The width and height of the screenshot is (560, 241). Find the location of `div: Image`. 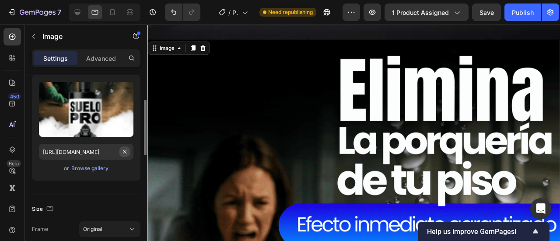

div: Image is located at coordinates (20, 25).